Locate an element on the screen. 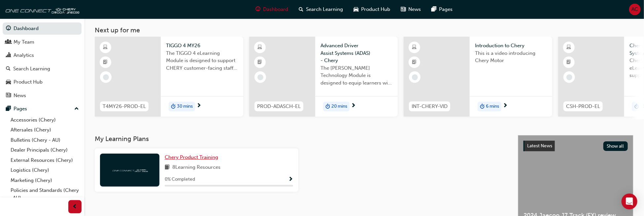  span: Product Hub is located at coordinates (376, 9).